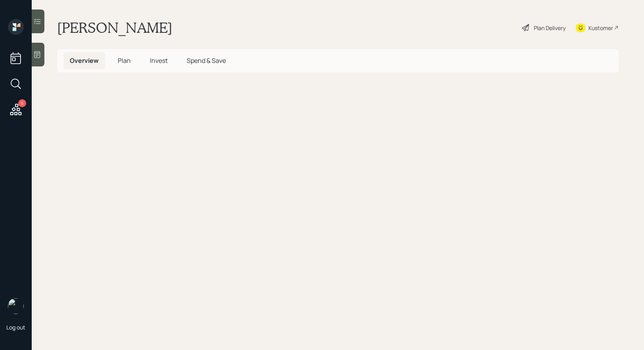  Describe the element at coordinates (601, 28) in the screenshot. I see `div: Kustomer` at that location.